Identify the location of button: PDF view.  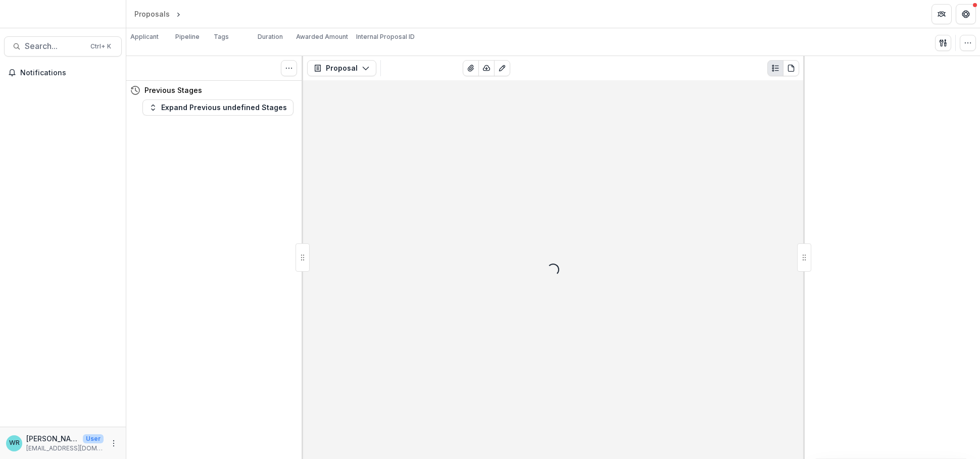
(791, 68).